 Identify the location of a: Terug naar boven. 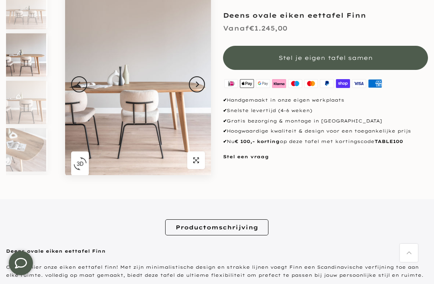
(408, 252).